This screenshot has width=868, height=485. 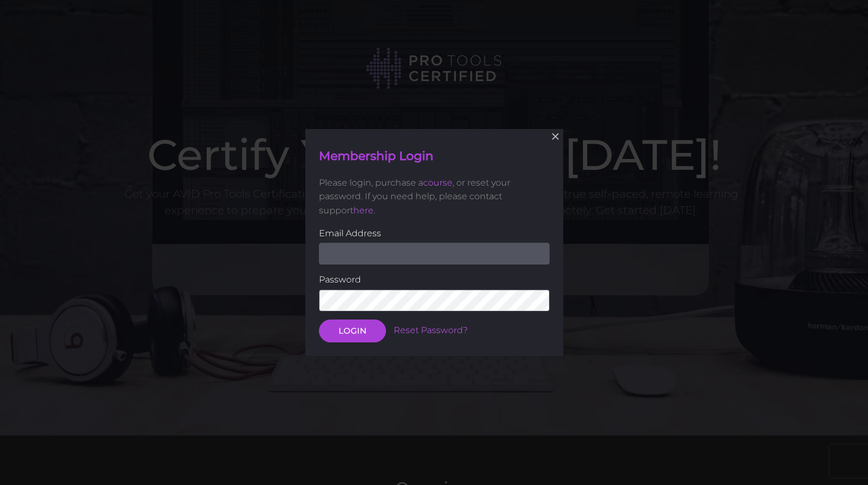 I want to click on a: course, so click(x=438, y=183).